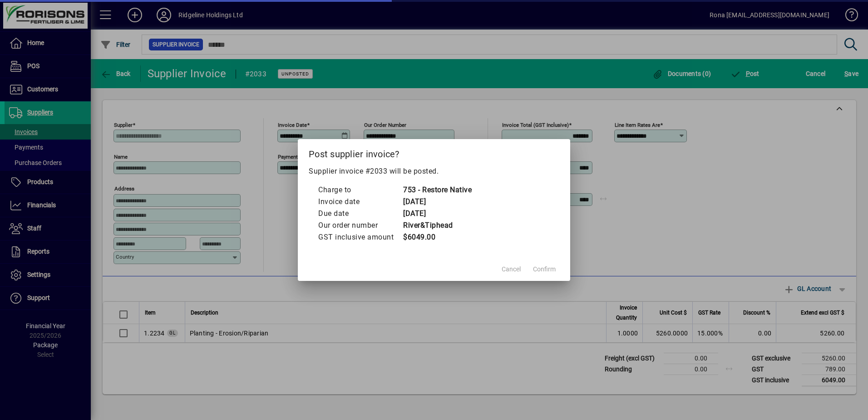 Image resolution: width=868 pixels, height=420 pixels. Describe the element at coordinates (360, 202) in the screenshot. I see `td: Invoice date` at that location.